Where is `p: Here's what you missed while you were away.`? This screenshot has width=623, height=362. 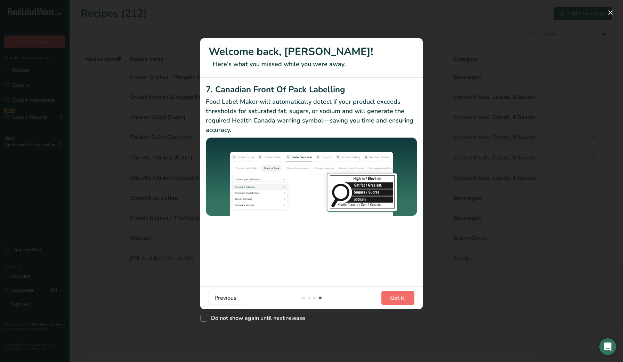
p: Here's what you missed while you were away. is located at coordinates (312, 64).